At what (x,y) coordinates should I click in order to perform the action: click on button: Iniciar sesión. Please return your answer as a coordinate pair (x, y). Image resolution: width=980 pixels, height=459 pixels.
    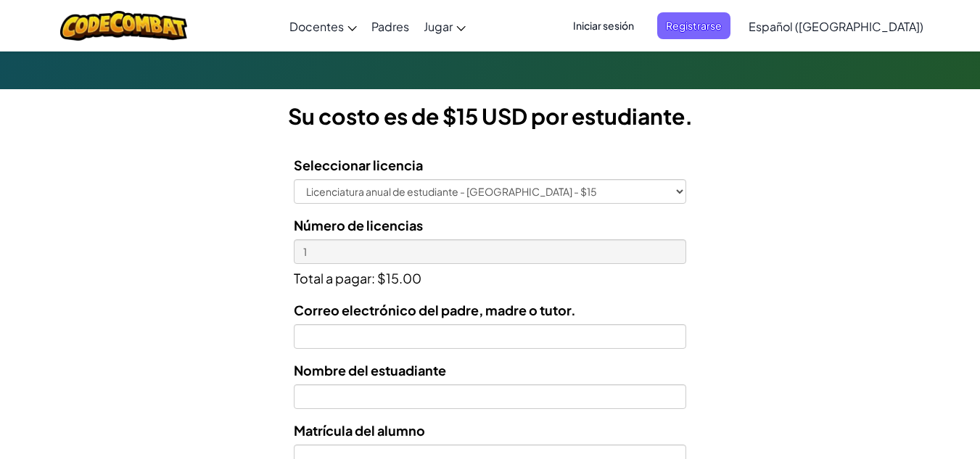
    Looking at the image, I should click on (603, 26).